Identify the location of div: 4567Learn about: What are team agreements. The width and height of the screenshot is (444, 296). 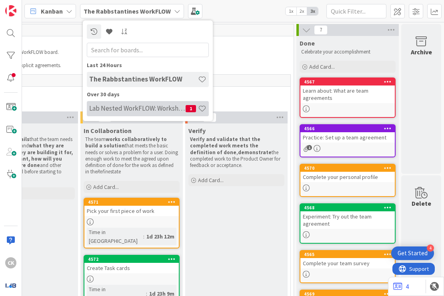
(347, 91).